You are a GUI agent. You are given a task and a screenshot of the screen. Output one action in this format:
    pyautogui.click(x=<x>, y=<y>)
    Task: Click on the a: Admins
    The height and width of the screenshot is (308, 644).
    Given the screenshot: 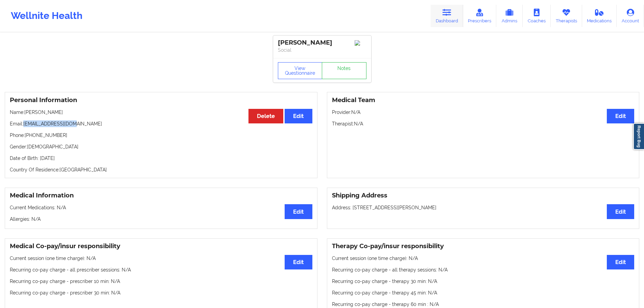 What is the action you would take?
    pyautogui.click(x=510, y=16)
    